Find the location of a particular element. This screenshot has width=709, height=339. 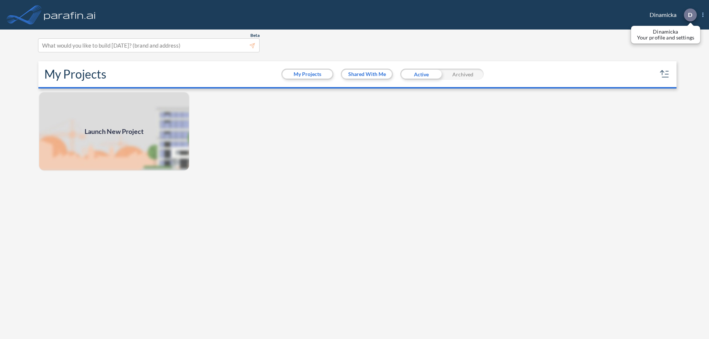

div: Dinamicka is located at coordinates (671, 15).